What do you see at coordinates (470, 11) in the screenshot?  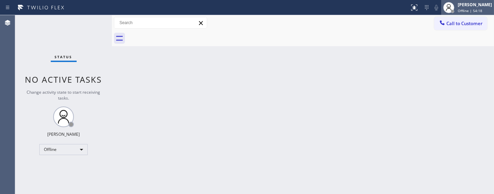 I see `span: Offline | 54:18` at bounding box center [470, 11].